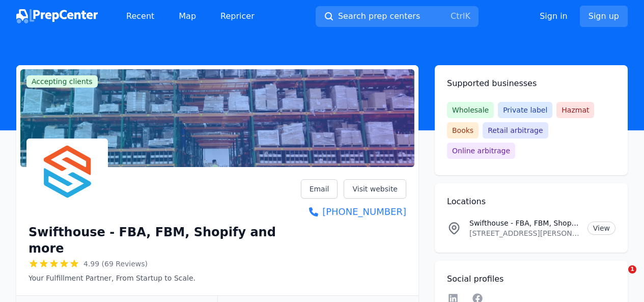 This screenshot has width=644, height=302. Describe the element at coordinates (515, 130) in the screenshot. I see `span: Retail arbitrage` at that location.